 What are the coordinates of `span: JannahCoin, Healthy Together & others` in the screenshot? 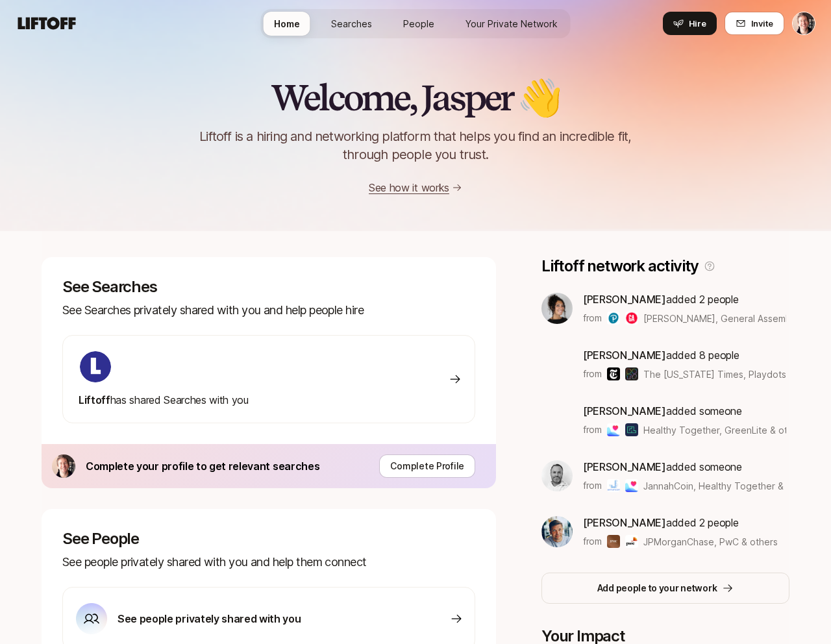 It's located at (728, 486).